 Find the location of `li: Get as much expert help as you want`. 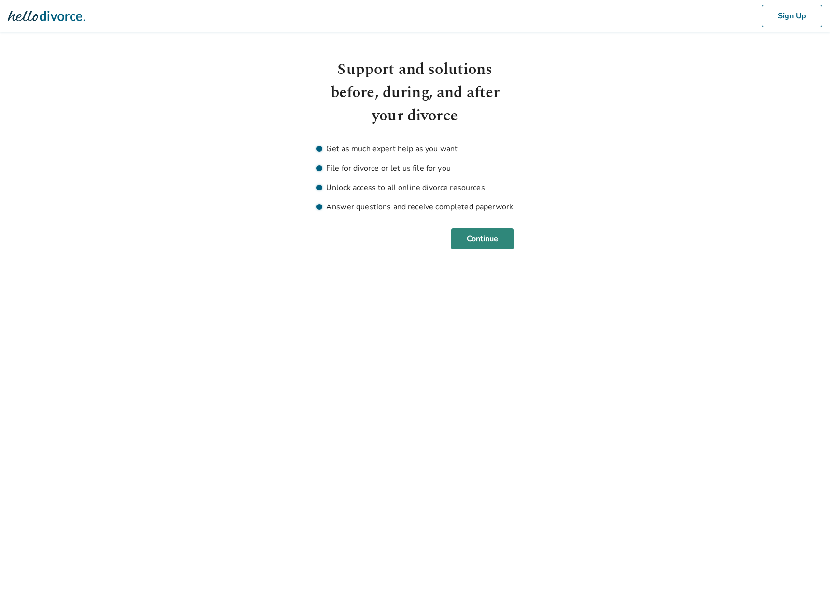

li: Get as much expert help as you want is located at coordinates (415, 149).